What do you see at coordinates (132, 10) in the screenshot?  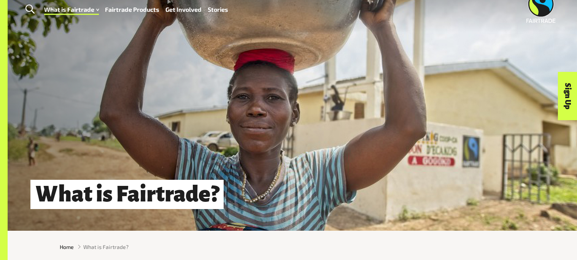 I see `a: Fairtrade Products` at bounding box center [132, 10].